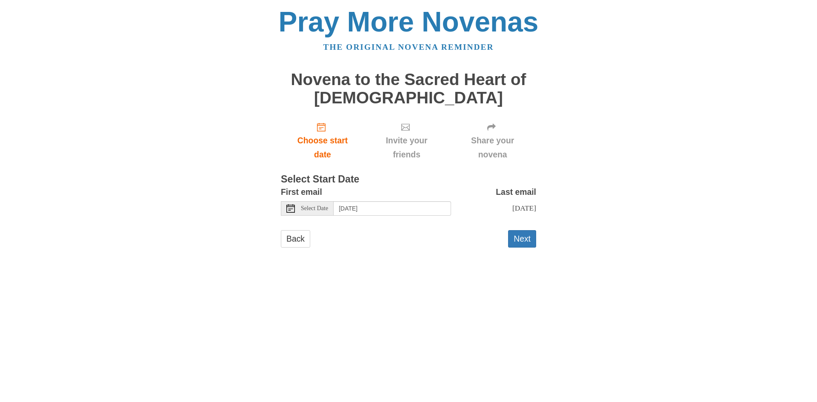  What do you see at coordinates (409, 47) in the screenshot?
I see `a: The original novena reminder` at bounding box center [409, 47].